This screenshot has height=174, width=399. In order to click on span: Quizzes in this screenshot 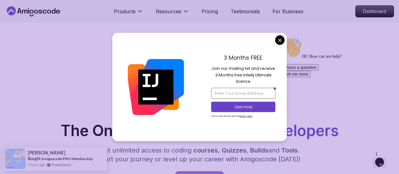, I will do `click(234, 150)`.